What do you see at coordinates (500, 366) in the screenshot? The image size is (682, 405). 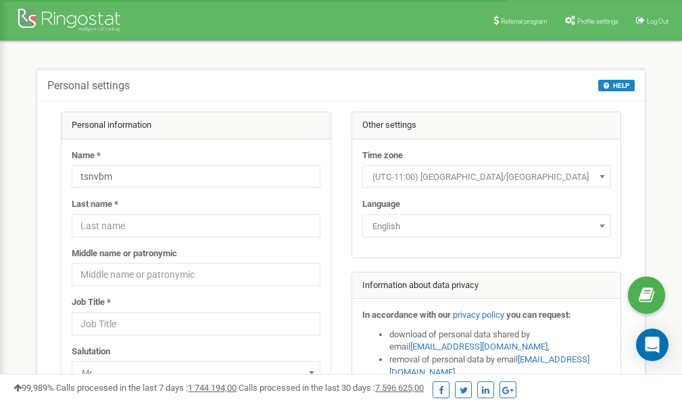 I see `li: removal of personal data by email ,` at bounding box center [500, 366].